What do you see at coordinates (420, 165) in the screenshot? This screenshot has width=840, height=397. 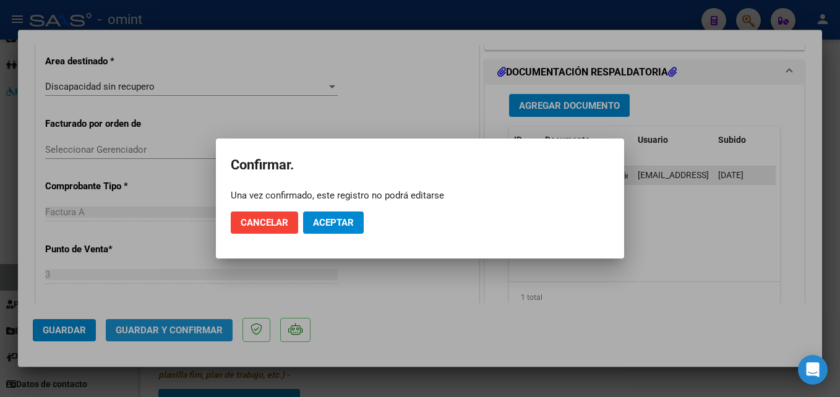 I see `h2: Confirmar.` at bounding box center [420, 165].